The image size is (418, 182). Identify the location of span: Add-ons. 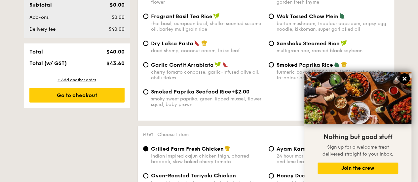
(39, 17).